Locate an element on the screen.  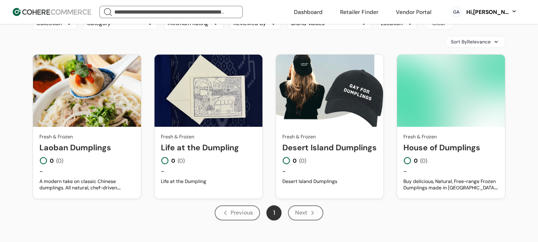
div: Next is located at coordinates (306, 213).